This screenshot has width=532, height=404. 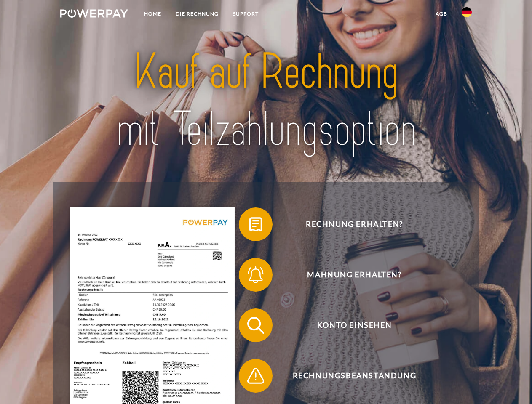 What do you see at coordinates (349, 275) in the screenshot?
I see `a: Mahnung erhalten?` at bounding box center [349, 275].